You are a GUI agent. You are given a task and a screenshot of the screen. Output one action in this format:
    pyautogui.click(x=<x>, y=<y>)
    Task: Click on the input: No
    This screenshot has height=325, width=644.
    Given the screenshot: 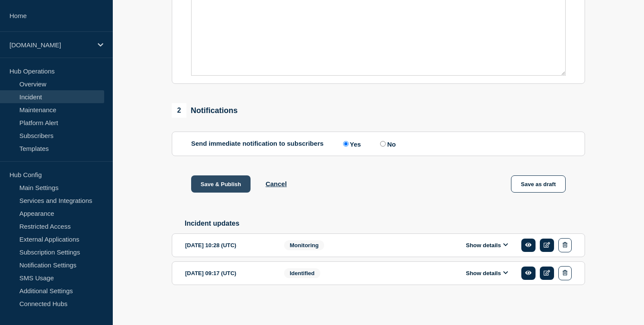 What is the action you would take?
    pyautogui.click(x=383, y=144)
    